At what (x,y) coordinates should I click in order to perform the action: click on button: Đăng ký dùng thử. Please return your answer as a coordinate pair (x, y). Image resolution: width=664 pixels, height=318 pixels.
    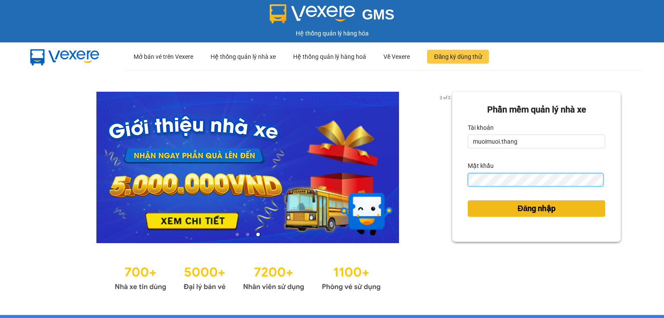
    Looking at the image, I should click on (458, 57).